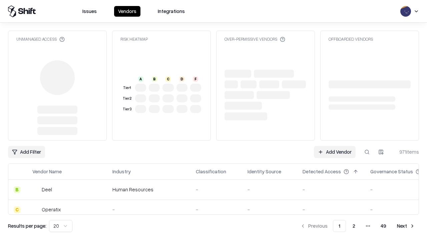  I want to click on div: Over-Permissive Vendors, so click(255, 39).